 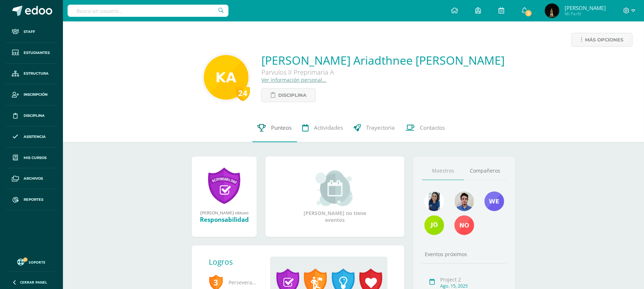 I want to click on div: Responsabilidad, so click(x=224, y=219).